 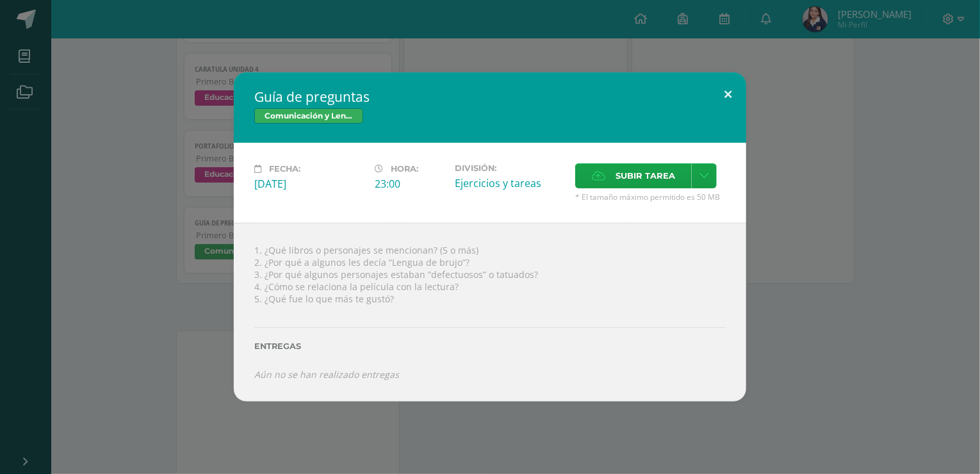 What do you see at coordinates (490, 312) in the screenshot?
I see `div: 1. ¿Qué libros o personajes se mencionan? (5 o más) 2. ¿Por qué a algunos les decía “Lengua de br...` at bounding box center [490, 312].